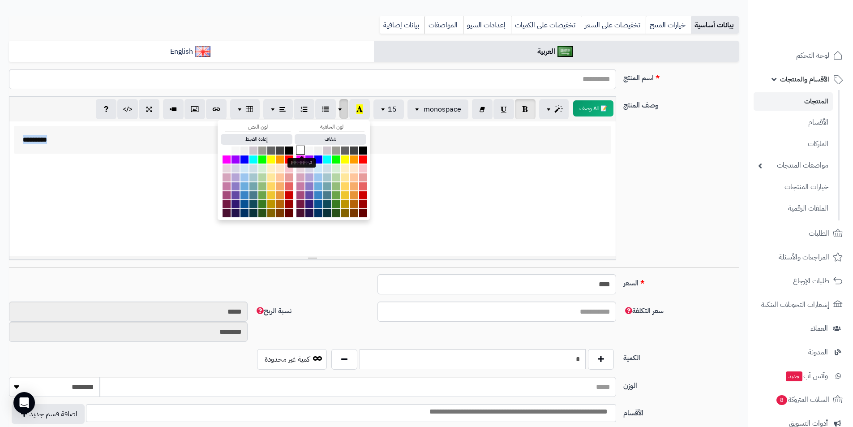 The image size is (853, 427). What do you see at coordinates (819, 328) in the screenshot?
I see `span: العملاء` at bounding box center [819, 328].